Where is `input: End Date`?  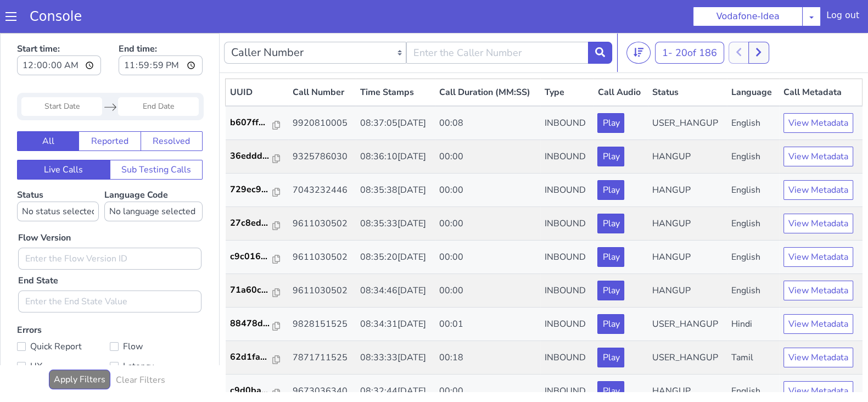
input: End Date is located at coordinates (158, 74).